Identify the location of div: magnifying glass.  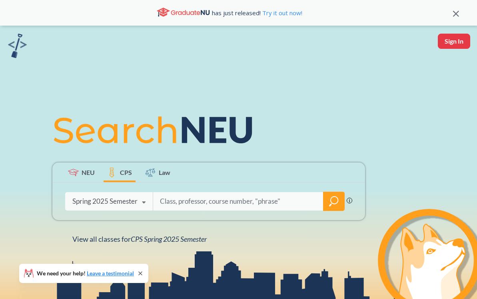
(334, 201).